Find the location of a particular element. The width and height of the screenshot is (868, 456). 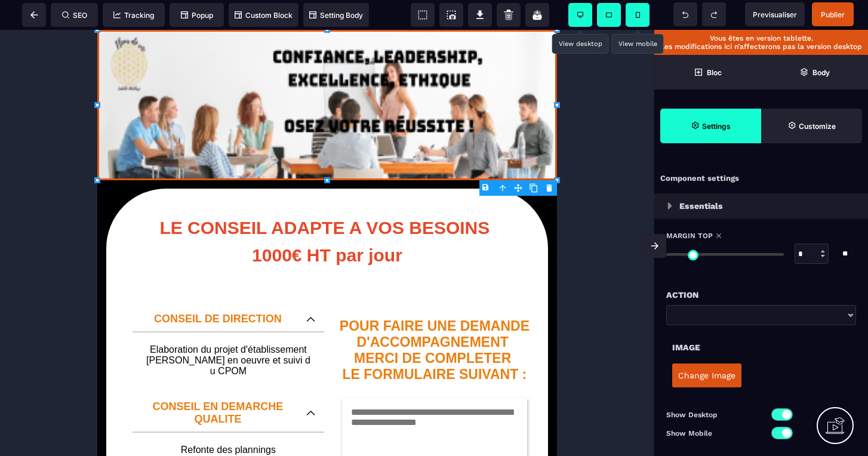

button: Change Image is located at coordinates (707, 375).